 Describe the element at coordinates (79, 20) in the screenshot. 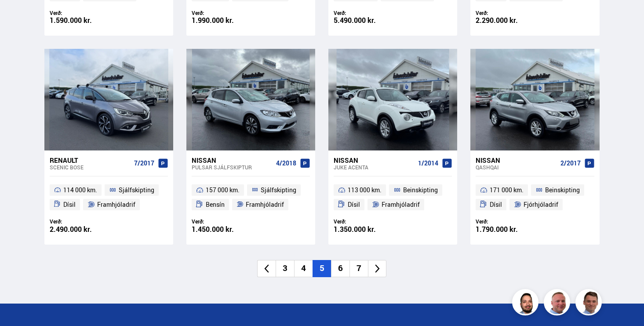

I see `div: 1.590.000 kr.` at that location.